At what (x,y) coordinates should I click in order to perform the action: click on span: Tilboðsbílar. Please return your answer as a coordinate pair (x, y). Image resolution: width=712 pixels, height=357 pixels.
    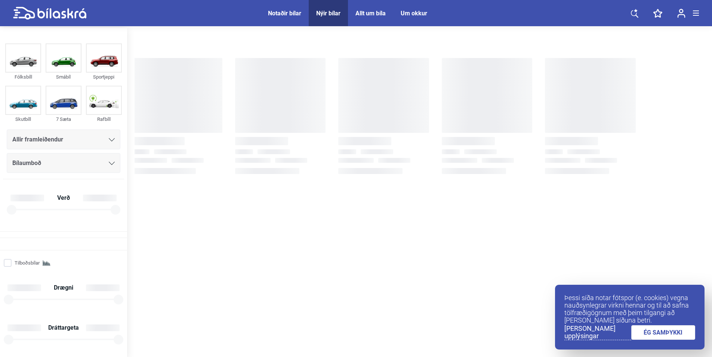
    Looking at the image, I should click on (27, 262).